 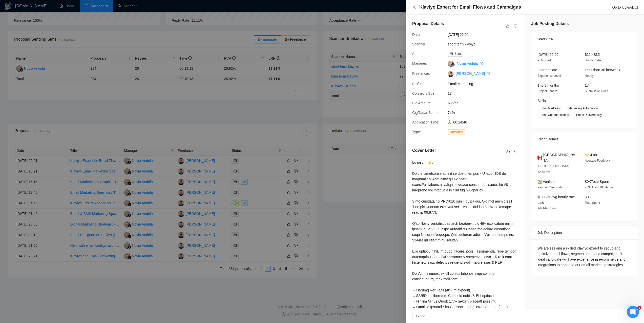 I want to click on span: Application Time:, so click(x=425, y=122).